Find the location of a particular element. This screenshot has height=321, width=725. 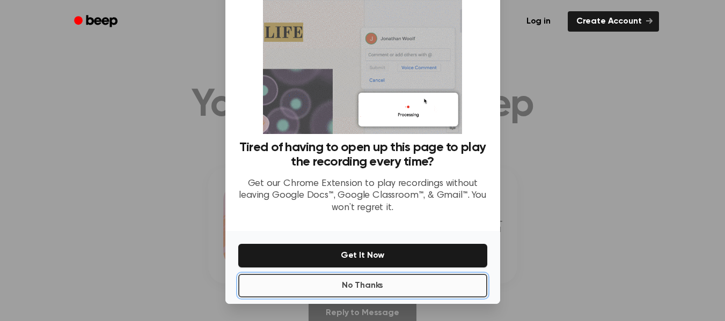

a: Create Account is located at coordinates (613, 21).